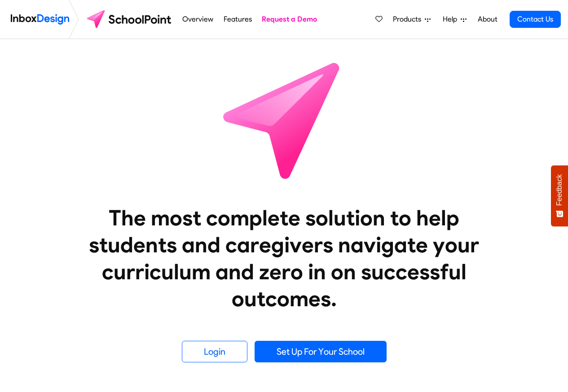 This screenshot has width=568, height=392. I want to click on img: icon_schoolpoint.svg, so click(284, 120).